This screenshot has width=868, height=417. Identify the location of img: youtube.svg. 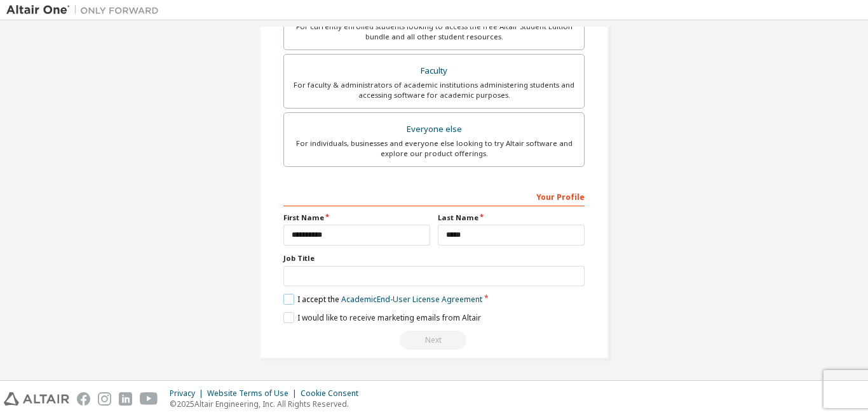
(149, 399).